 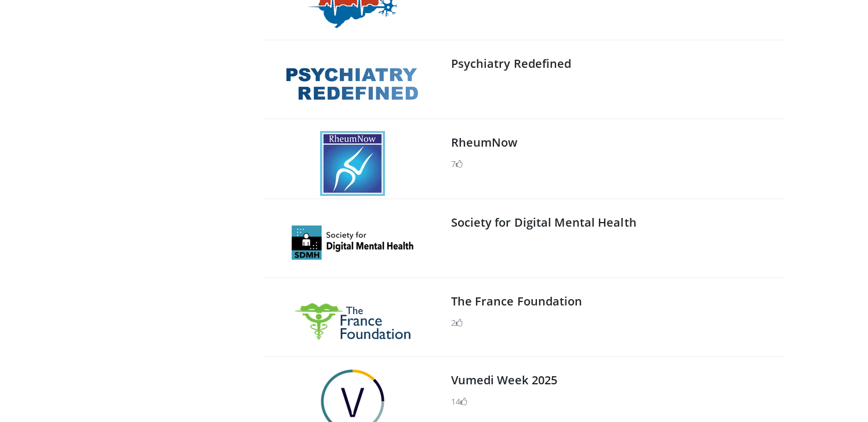 What do you see at coordinates (511, 63) in the screenshot?
I see `a: Psychiatry Redefined` at bounding box center [511, 63].